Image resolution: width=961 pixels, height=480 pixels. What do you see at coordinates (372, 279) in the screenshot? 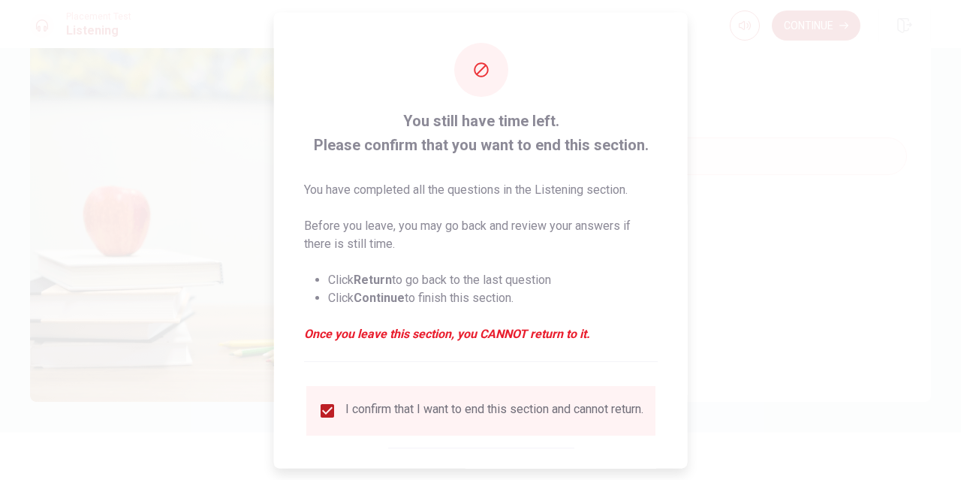
I see `strong: Return` at bounding box center [372, 279].